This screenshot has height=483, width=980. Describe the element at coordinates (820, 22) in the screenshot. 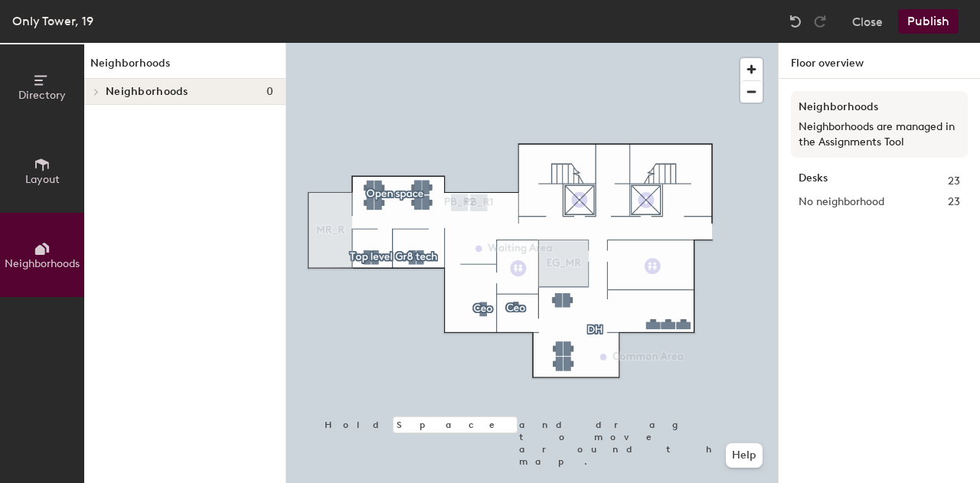

I see `img: Redo` at that location.